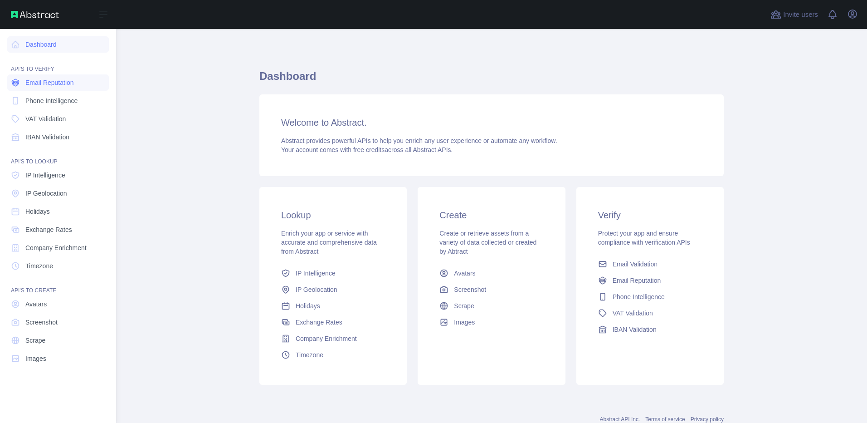 The image size is (867, 423). Describe the element at coordinates (644, 238) in the screenshot. I see `span: Protect your app and ensure compliance with verification APIs` at that location.